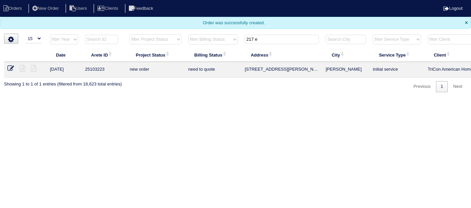 The width and height of the screenshot is (471, 208). What do you see at coordinates (346, 39) in the screenshot?
I see `input: Search City` at bounding box center [346, 39].